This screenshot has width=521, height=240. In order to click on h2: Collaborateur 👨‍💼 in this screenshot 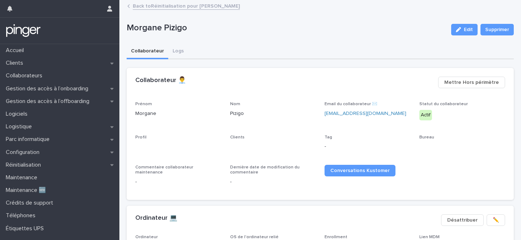, I will do `click(161, 81)`.